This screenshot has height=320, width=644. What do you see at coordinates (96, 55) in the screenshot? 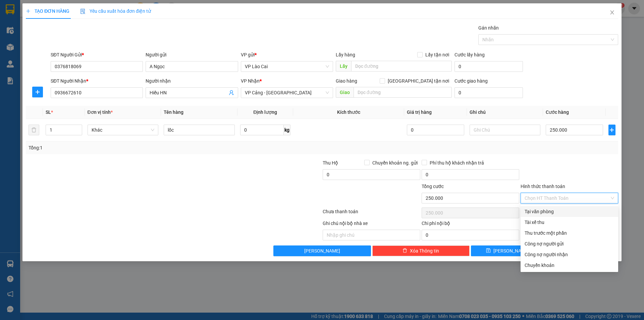
I see `div: SĐT Người Gửi` at bounding box center [96, 55].